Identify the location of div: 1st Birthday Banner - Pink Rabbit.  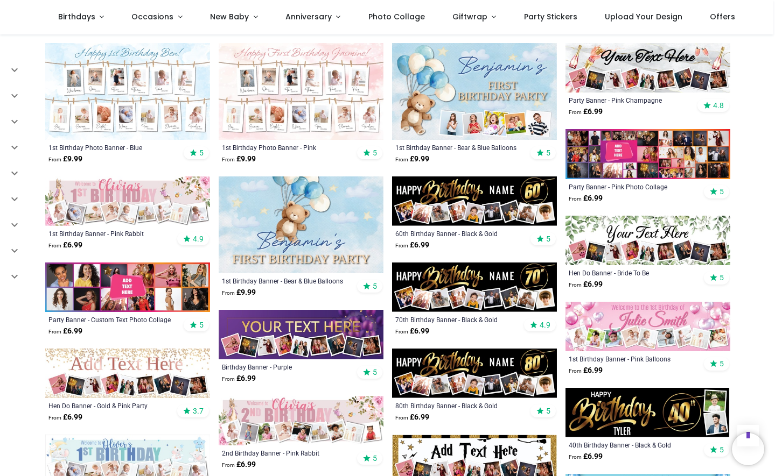
(111, 234).